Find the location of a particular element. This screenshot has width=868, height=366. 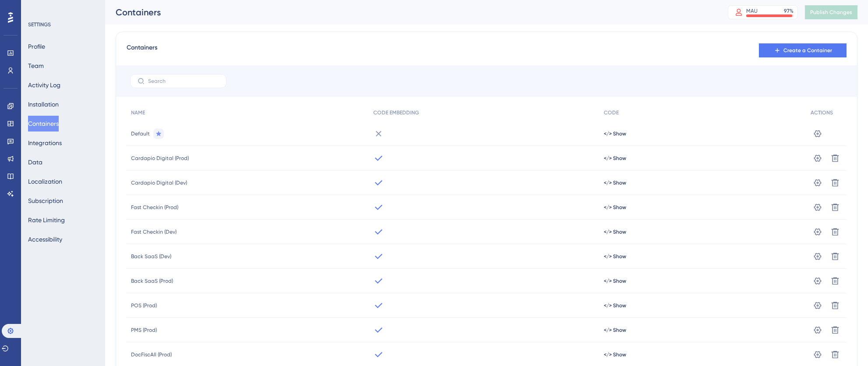

button: Containers is located at coordinates (44, 123).